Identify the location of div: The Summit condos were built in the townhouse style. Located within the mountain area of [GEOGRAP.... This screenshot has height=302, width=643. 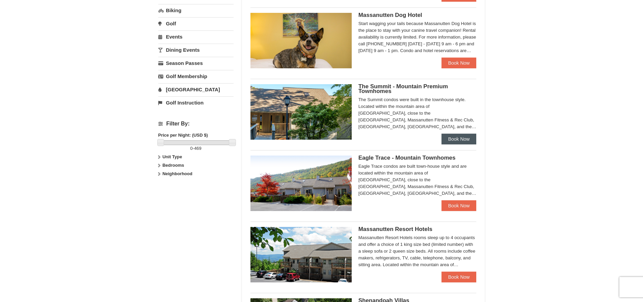
(418, 113).